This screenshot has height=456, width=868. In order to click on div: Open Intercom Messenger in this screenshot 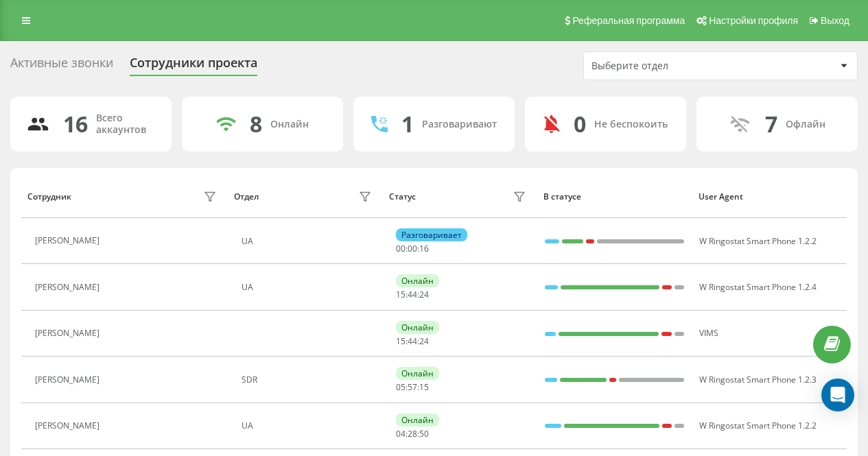, I will do `click(838, 395)`.